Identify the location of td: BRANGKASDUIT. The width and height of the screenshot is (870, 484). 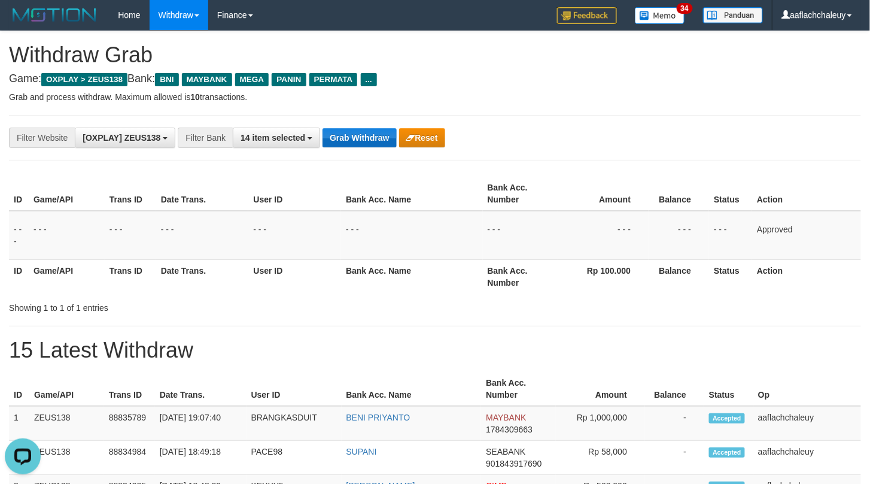
(294, 423).